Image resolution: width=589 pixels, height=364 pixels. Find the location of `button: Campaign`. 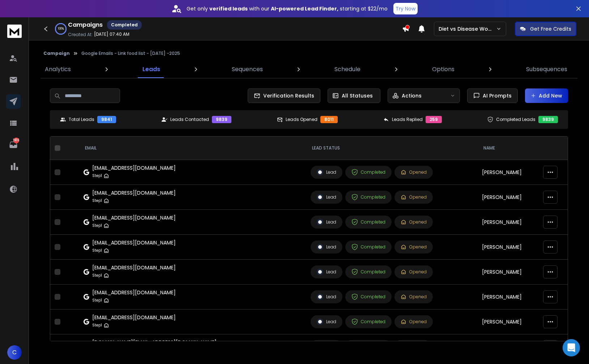

button: Campaign is located at coordinates (56, 53).